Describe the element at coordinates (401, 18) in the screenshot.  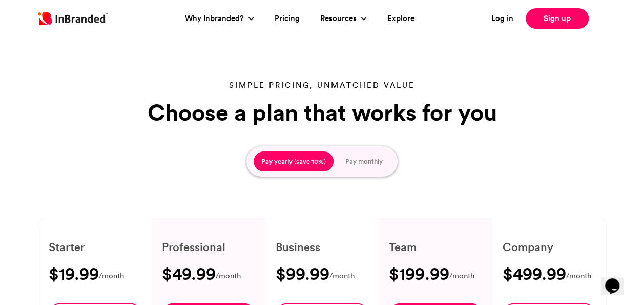
I see `a: Explore` at that location.